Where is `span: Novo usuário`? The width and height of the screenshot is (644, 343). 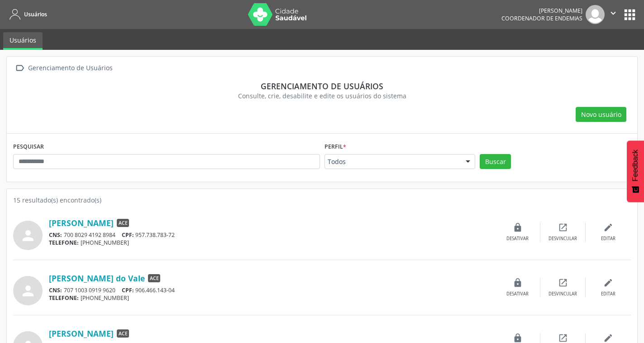
span: Novo usuário is located at coordinates (601, 114).